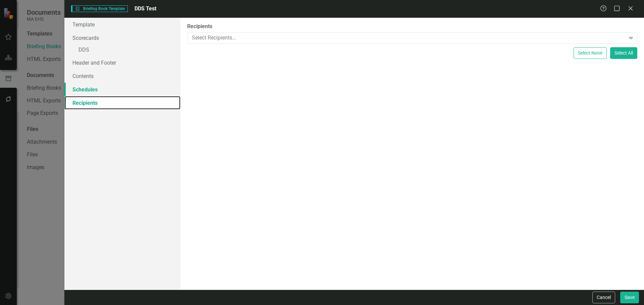 The image size is (644, 305). Describe the element at coordinates (590, 53) in the screenshot. I see `button: Select None` at that location.